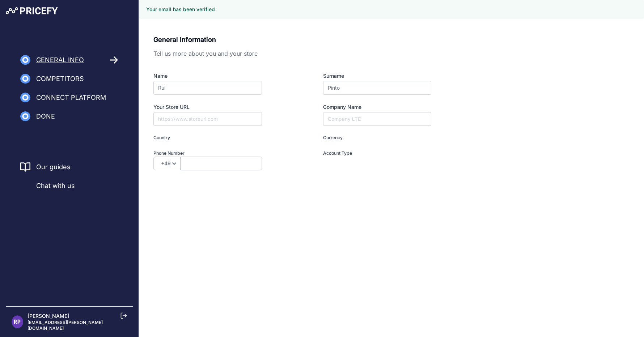 The width and height of the screenshot is (644, 337). Describe the element at coordinates (208, 119) in the screenshot. I see `input: https://www.storeurl.com` at that location.